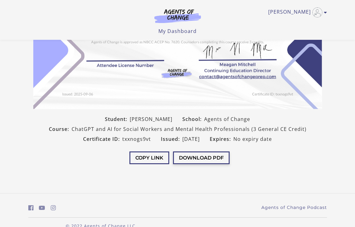  Describe the element at coordinates (53, 208) in the screenshot. I see `a: https://www.instagram.com/agentsofchangeprep/ (Open in a new window)` at that location.